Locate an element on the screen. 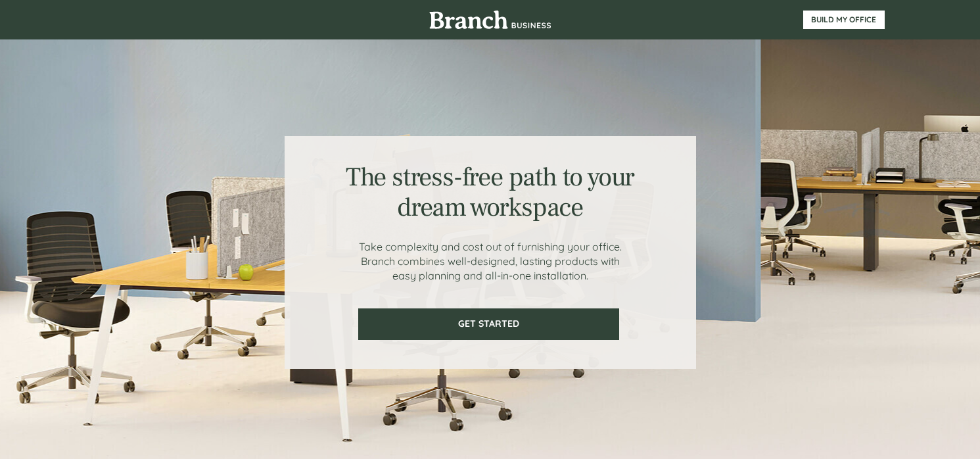 The image size is (980, 459). span: GET STARTED is located at coordinates (488, 324).